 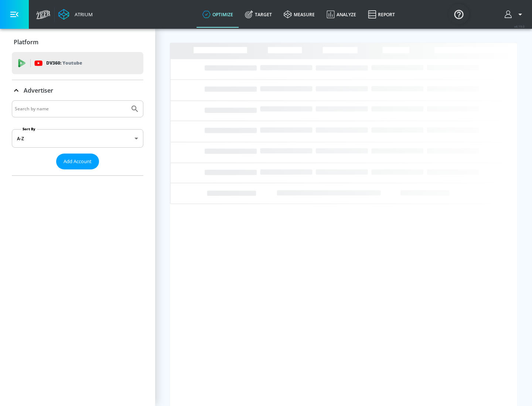 I want to click on button: Add Account, so click(x=77, y=161).